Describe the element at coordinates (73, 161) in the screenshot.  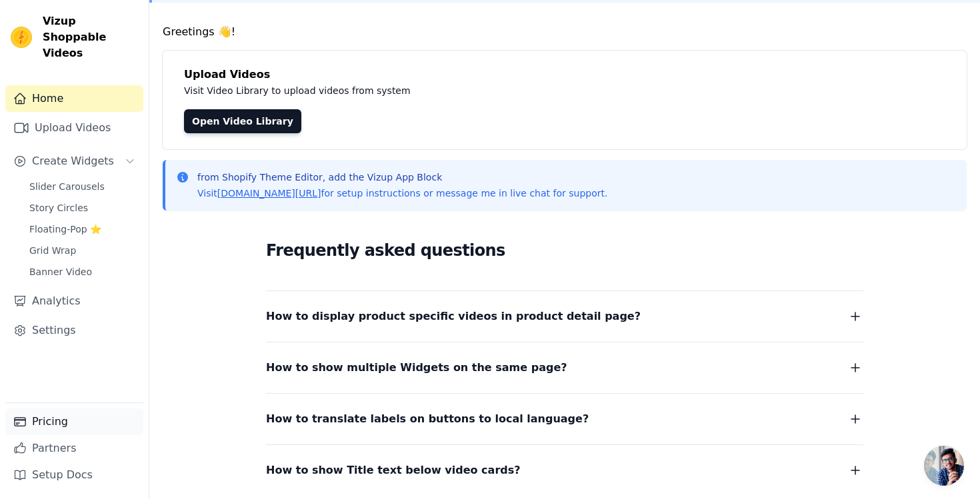
I see `span: Create Widgets` at that location.